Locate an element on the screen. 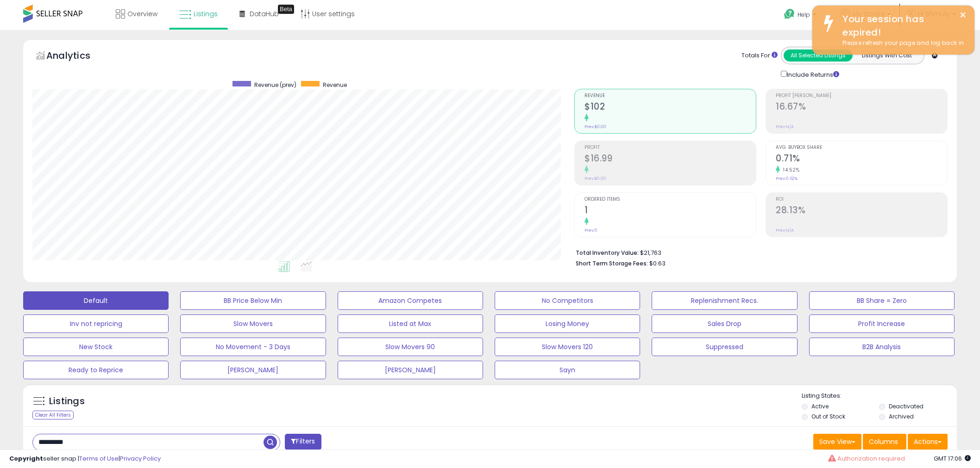 The height and width of the screenshot is (468, 980). small: 14.52% is located at coordinates (790, 170).